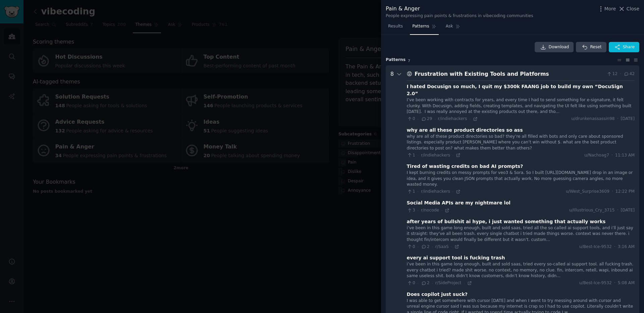 Image resolution: width=644 pixels, height=313 pixels. Describe the element at coordinates (626, 283) in the screenshot. I see `span: 5:08 AM` at that location.